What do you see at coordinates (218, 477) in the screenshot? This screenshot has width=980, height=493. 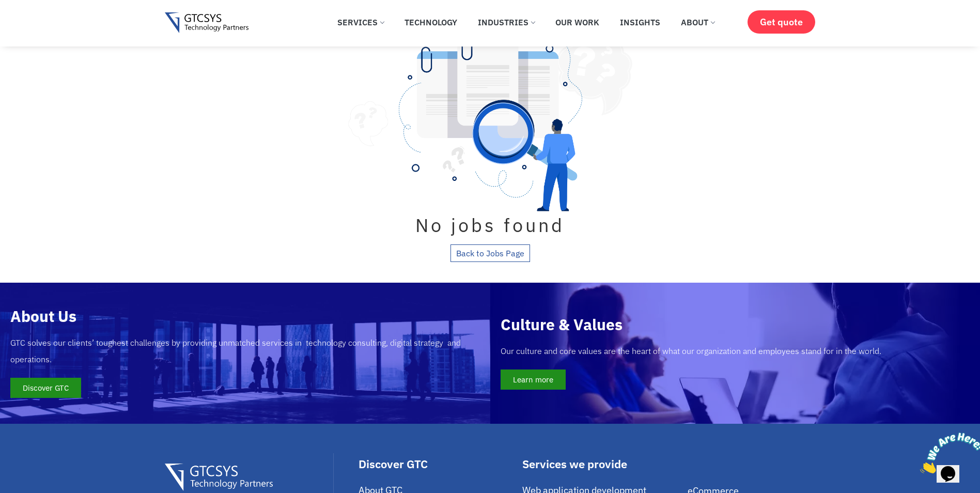 I see `img: Gtcsys Footer Logo` at bounding box center [218, 477].